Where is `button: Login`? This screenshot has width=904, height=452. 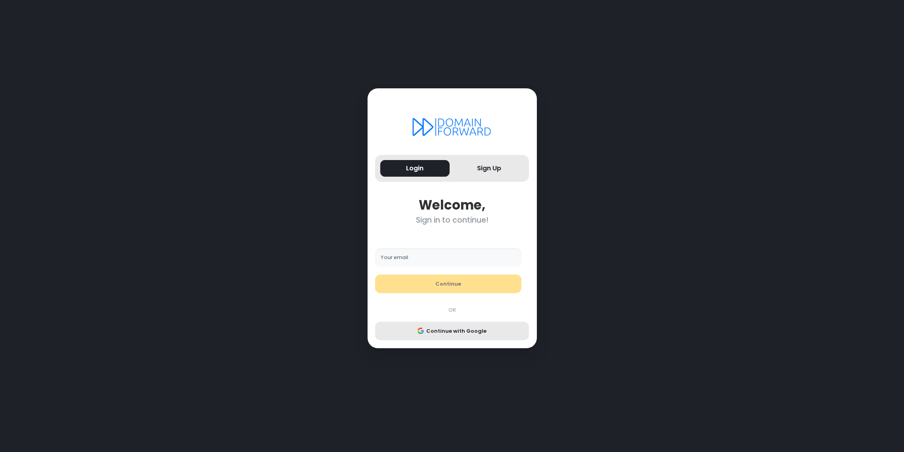 button: Login is located at coordinates (415, 168).